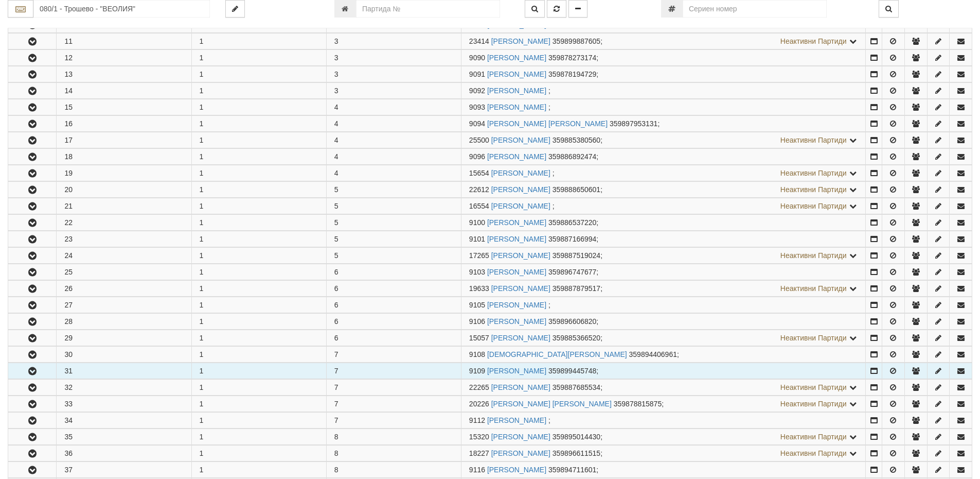 Image resolution: width=980 pixels, height=479 pixels. I want to click on span: 359878194729, so click(572, 74).